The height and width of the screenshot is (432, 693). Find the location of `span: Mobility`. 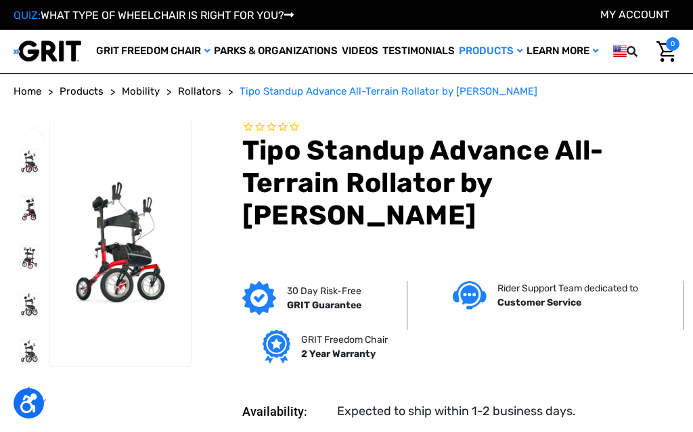

span: Mobility is located at coordinates (141, 91).